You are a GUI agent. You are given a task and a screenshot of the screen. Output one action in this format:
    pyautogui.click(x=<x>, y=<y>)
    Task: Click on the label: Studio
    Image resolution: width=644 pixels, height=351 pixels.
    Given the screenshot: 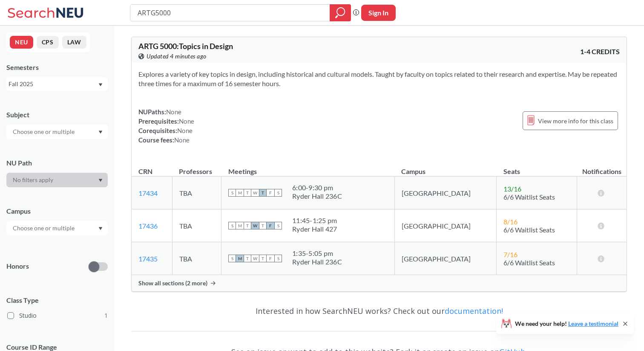 What is the action you would take?
    pyautogui.click(x=58, y=316)
    